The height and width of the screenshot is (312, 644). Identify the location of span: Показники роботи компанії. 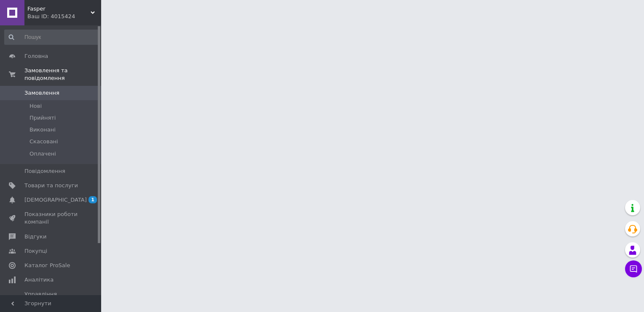
(51, 218).